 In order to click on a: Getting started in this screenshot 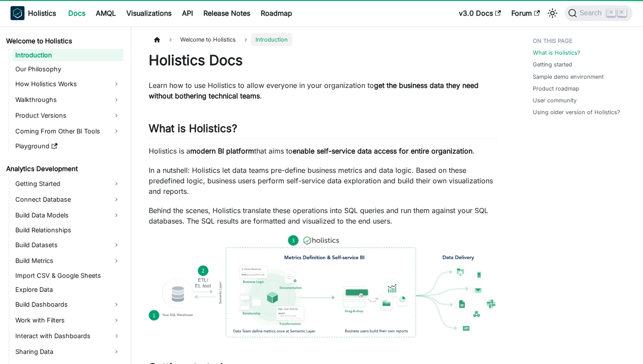, I will do `click(553, 64)`.